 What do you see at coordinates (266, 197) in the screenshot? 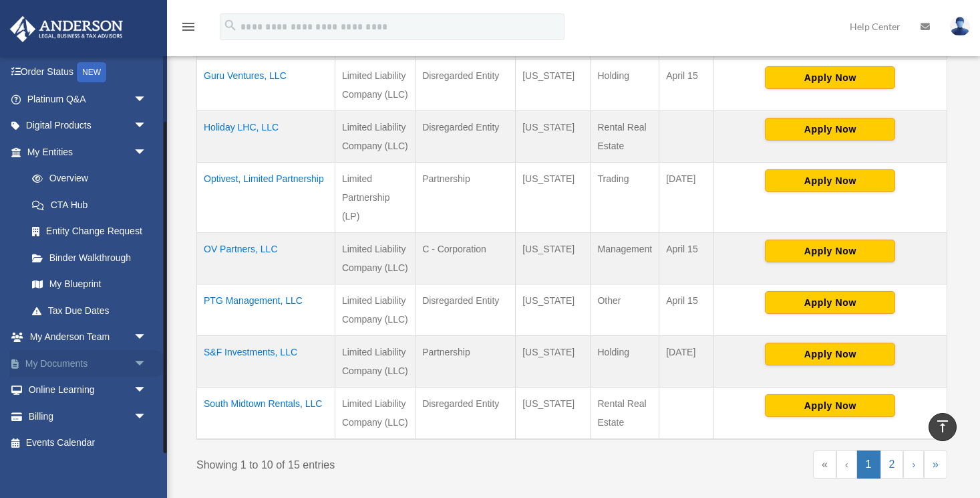
I see `td: Optivest, Limited Partnership` at bounding box center [266, 197].